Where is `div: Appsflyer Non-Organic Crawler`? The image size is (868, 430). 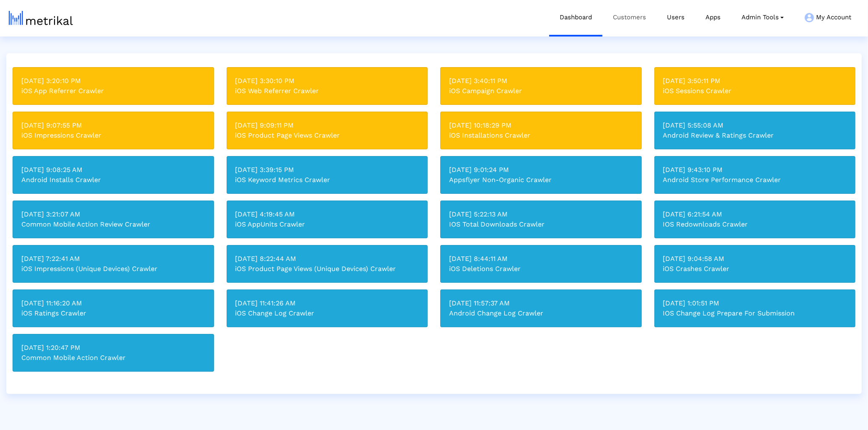
div: Appsflyer Non-Organic Crawler is located at coordinates (541, 180).